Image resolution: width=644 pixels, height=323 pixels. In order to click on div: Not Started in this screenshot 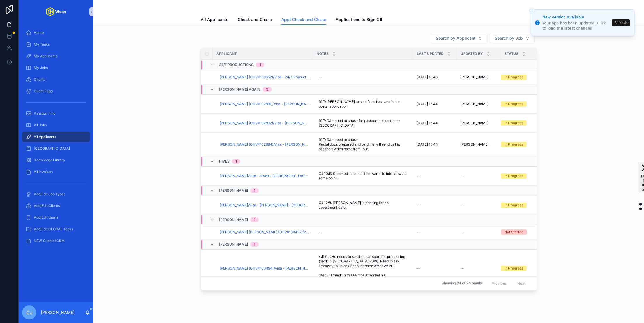, I will do `click(514, 232)`.